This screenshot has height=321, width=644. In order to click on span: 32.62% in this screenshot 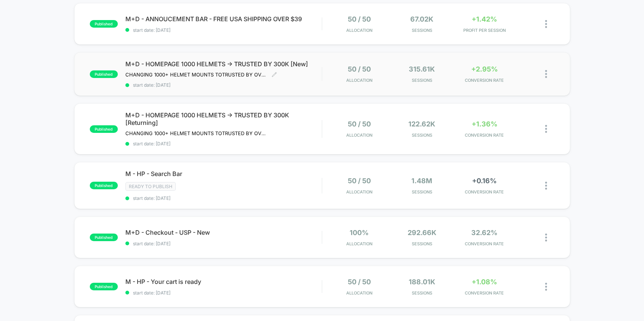, I will do `click(484, 232)`.